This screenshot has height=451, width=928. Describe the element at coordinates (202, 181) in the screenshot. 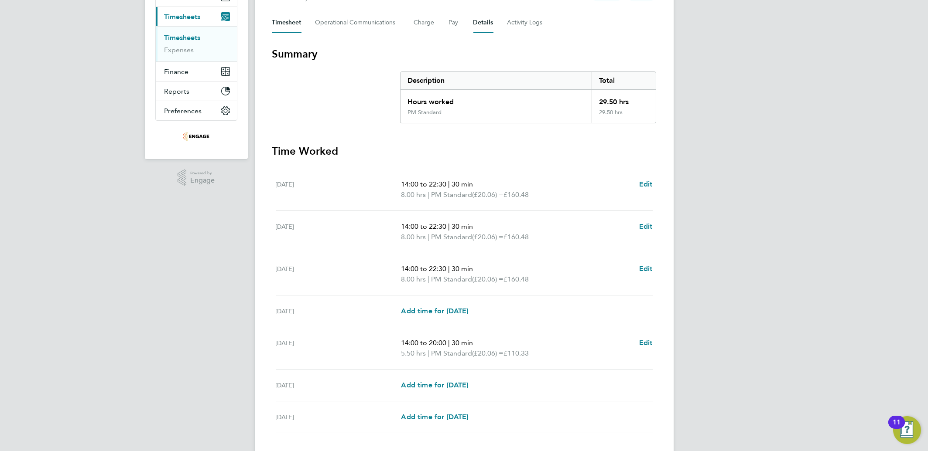

I see `span: Engage` at that location.